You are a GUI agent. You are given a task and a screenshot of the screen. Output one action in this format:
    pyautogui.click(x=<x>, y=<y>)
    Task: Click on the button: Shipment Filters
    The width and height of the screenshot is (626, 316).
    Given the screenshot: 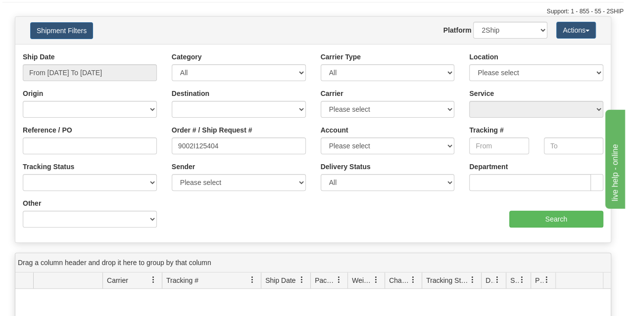 What is the action you would take?
    pyautogui.click(x=61, y=31)
    